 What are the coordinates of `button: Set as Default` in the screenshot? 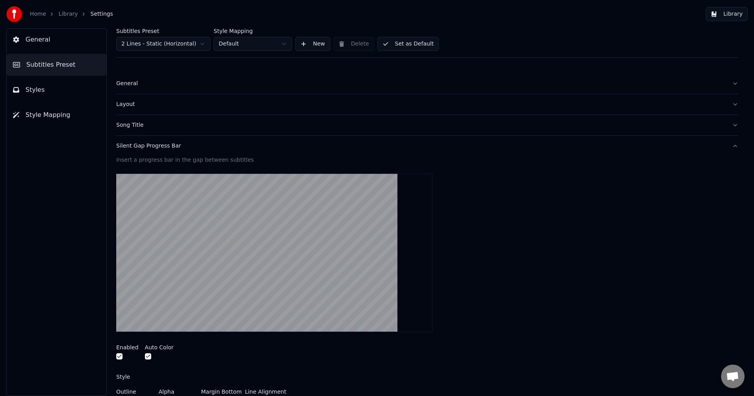 It's located at (408, 44).